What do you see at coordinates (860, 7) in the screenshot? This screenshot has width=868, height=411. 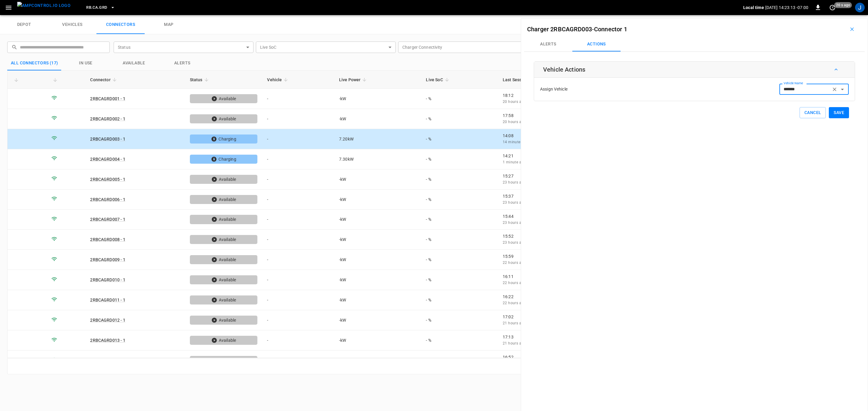 I see `div: profile-icon` at bounding box center [860, 7].